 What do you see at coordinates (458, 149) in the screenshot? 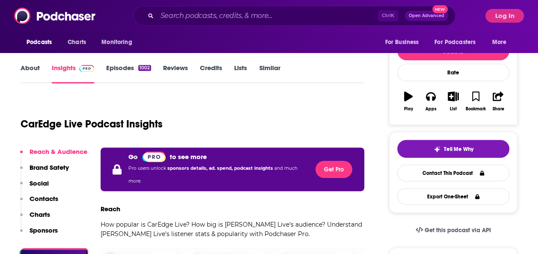
I see `span: Tell Me Why` at bounding box center [458, 149].